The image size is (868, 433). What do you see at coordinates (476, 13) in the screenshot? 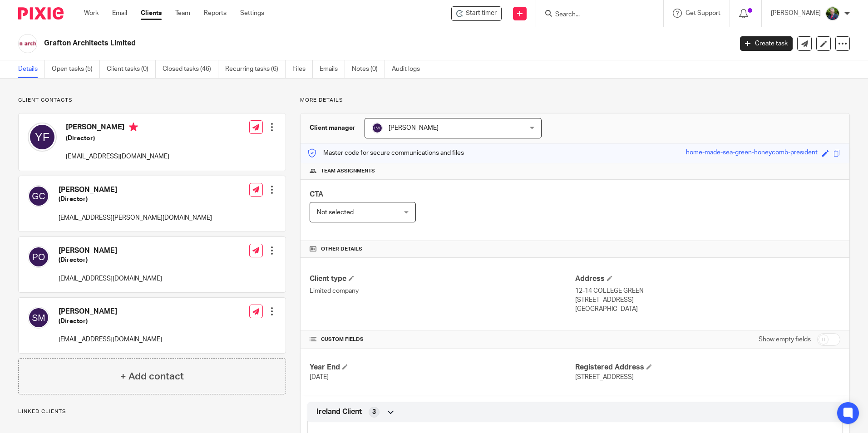
I see `div: Grafton Architects Limited` at bounding box center [476, 13].